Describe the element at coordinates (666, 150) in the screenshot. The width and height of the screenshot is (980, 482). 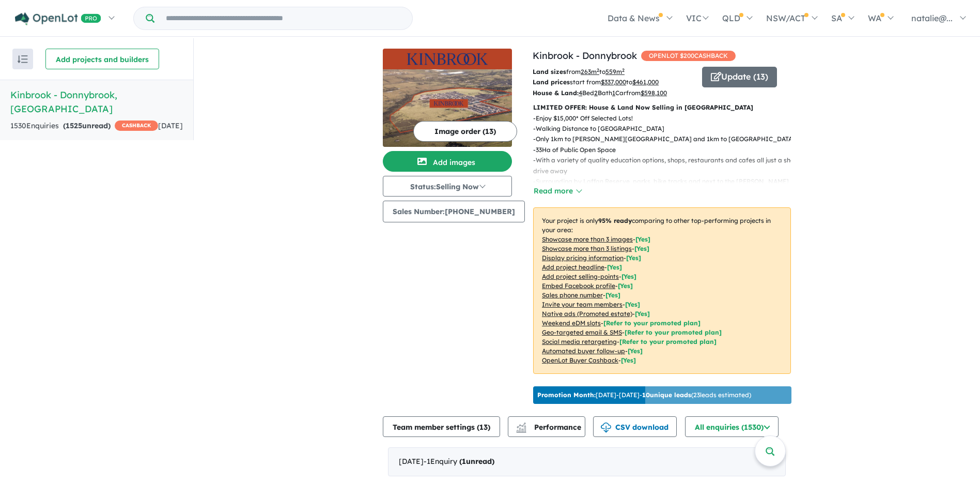
I see `p: - 33Ha of Public Open Space` at that location.